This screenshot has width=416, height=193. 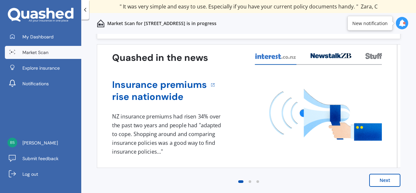 I want to click on h3: Quashed in the news, so click(x=160, y=58).